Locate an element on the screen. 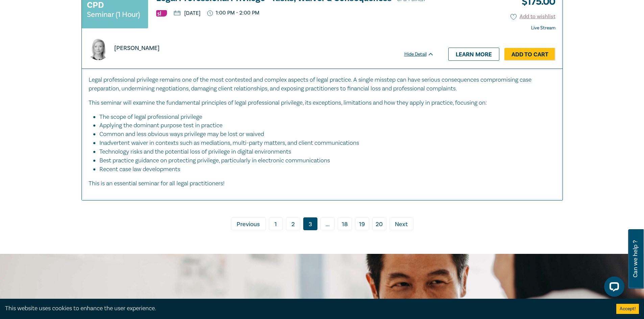 This screenshot has height=319, width=644. a: 20 is located at coordinates (380, 224).